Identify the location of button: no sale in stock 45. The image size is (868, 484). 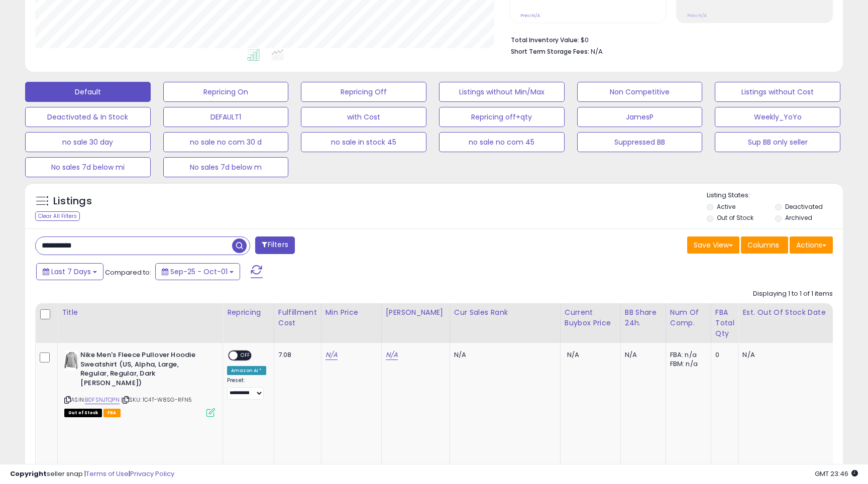
(363, 142).